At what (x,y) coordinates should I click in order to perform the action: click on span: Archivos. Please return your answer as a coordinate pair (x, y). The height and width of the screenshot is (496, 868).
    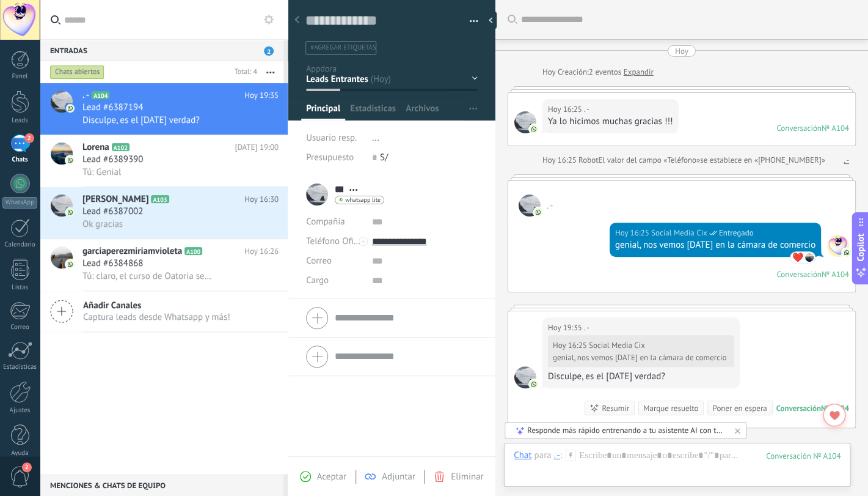
    Looking at the image, I should click on (422, 111).